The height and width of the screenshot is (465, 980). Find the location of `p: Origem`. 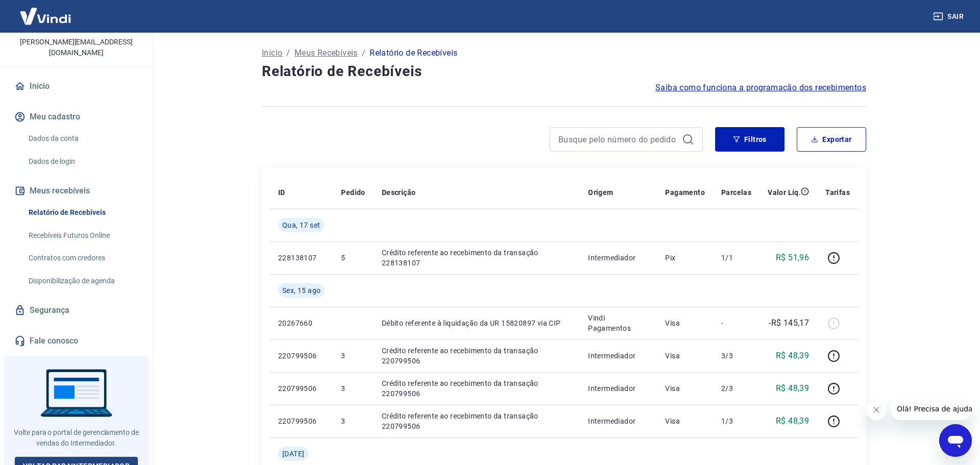

p: Origem is located at coordinates (600, 192).